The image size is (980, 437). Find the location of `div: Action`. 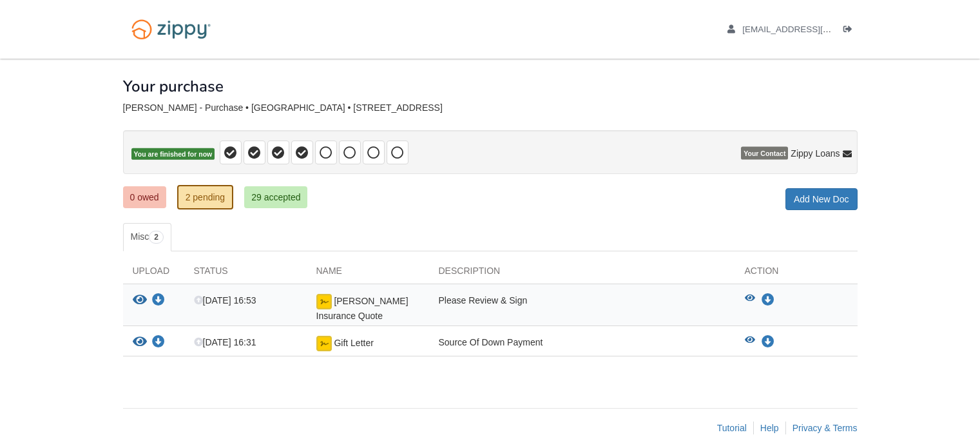

div: Action is located at coordinates (796, 274).